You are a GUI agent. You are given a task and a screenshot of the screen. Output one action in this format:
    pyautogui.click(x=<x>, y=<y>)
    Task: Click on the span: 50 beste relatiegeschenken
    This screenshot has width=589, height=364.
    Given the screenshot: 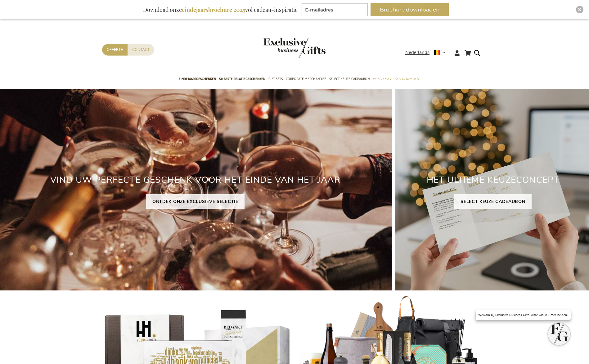 What is the action you would take?
    pyautogui.click(x=242, y=79)
    